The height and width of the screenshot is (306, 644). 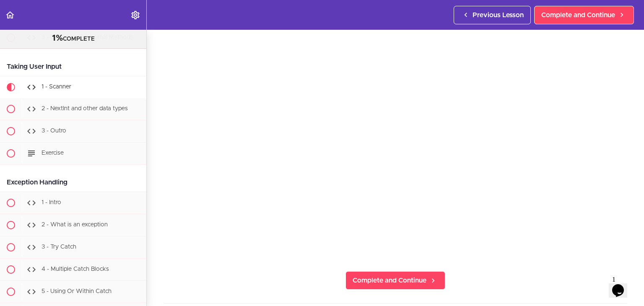 I want to click on svg: Back to course curriculum, so click(x=10, y=15).